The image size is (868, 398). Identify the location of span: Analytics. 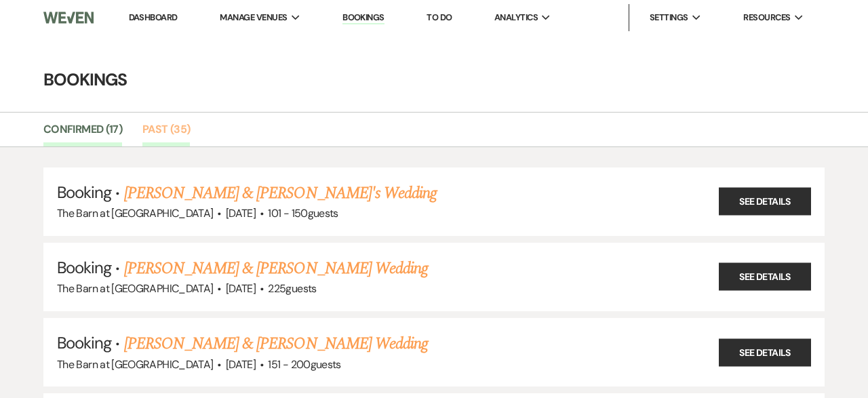
(517, 17).